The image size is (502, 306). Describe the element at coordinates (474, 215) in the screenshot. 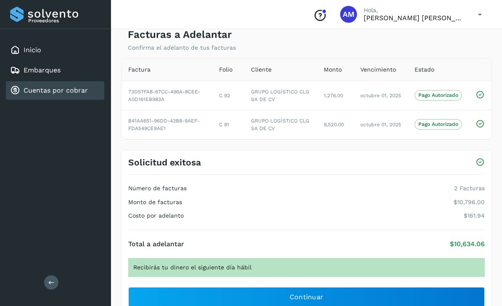

I see `p: $161.94` at that location.